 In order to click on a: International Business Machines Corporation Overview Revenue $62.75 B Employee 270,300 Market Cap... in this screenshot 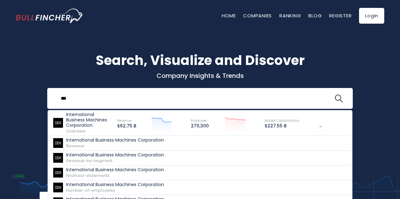, I will do `click(200, 123)`.